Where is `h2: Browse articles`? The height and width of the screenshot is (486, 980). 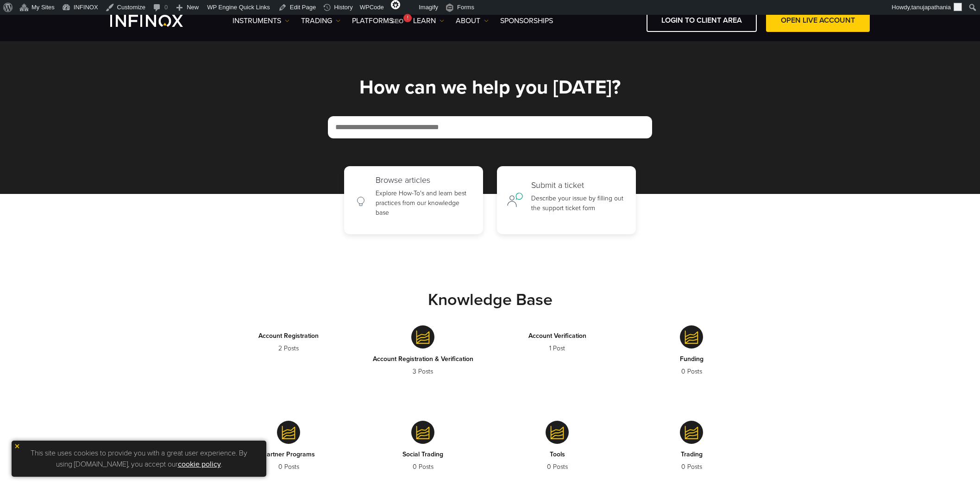 h2: Browse articles is located at coordinates (425, 180).